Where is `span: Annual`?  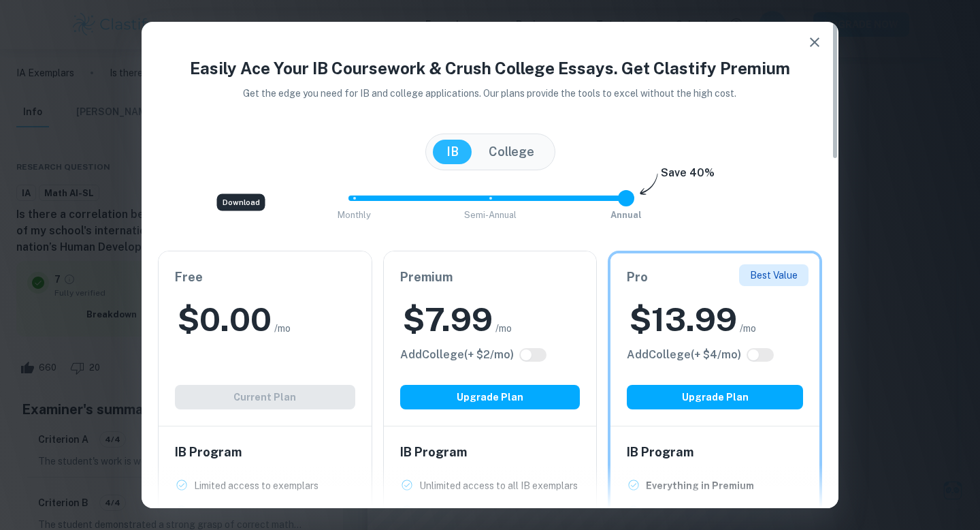 span: Annual is located at coordinates (626, 215).